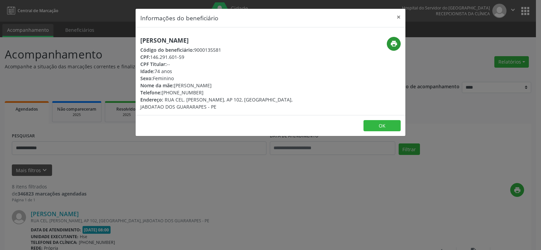 The image size is (541, 250). I want to click on span: CPF:, so click(145, 57).